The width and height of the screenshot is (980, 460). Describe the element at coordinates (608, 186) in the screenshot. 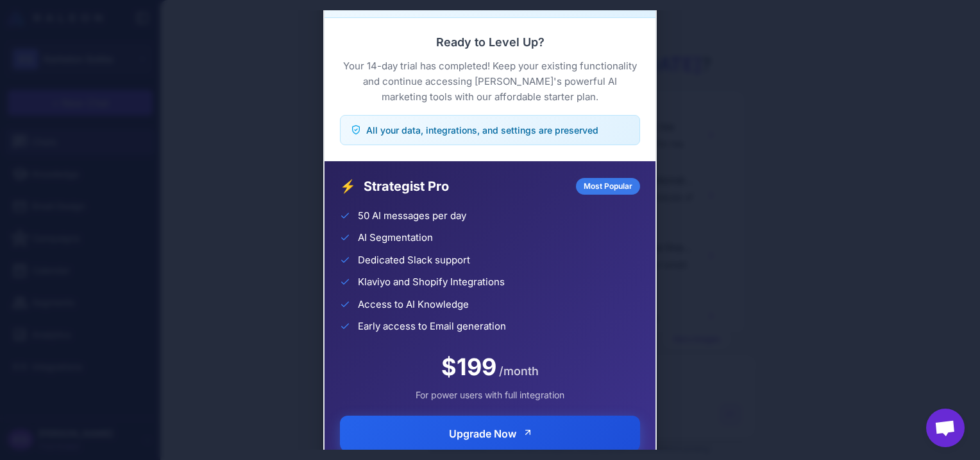

I see `div: Most Popular` at that location.